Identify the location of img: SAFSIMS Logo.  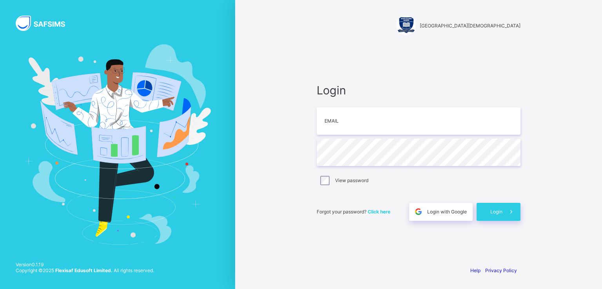
(45, 23).